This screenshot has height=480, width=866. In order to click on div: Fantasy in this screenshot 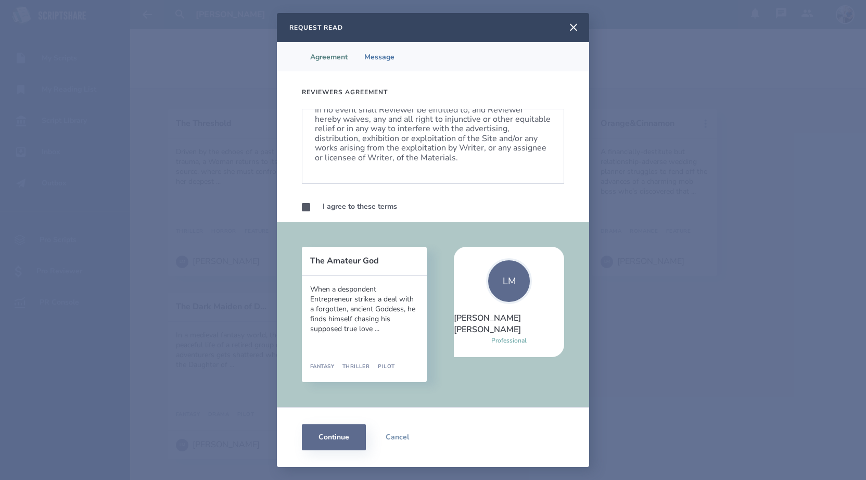, I will do `click(322, 367)`.